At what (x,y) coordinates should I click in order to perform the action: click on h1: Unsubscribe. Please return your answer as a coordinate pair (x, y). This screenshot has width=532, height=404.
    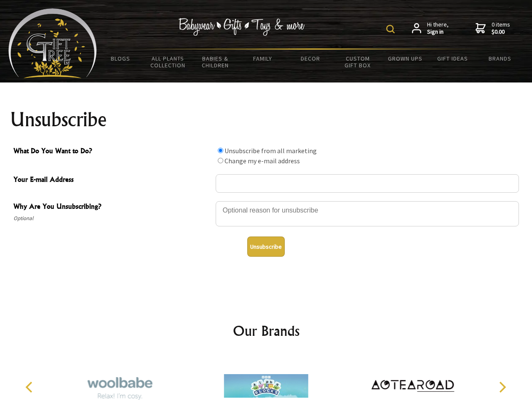
    Looking at the image, I should click on (266, 119).